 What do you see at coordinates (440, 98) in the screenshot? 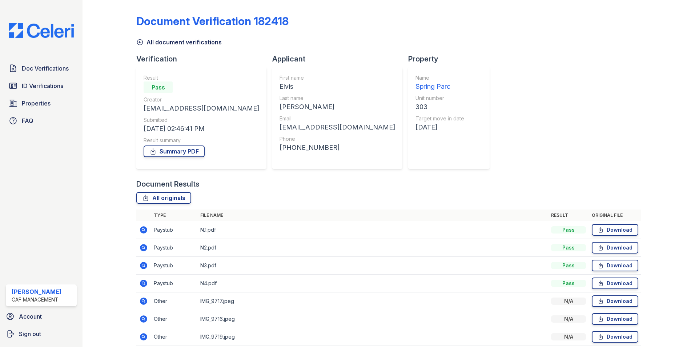
I see `div: Unit number` at bounding box center [440, 98].